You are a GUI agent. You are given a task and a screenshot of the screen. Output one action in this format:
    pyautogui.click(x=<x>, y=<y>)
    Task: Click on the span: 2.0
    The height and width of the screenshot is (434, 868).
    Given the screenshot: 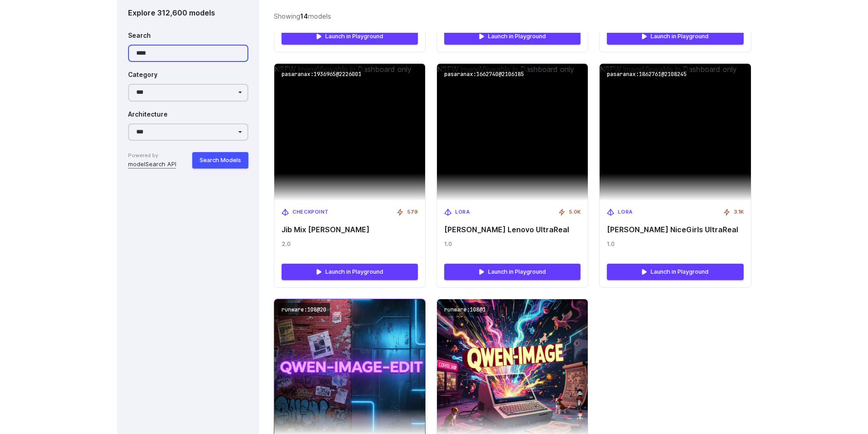 What is the action you would take?
    pyautogui.click(x=349, y=244)
    